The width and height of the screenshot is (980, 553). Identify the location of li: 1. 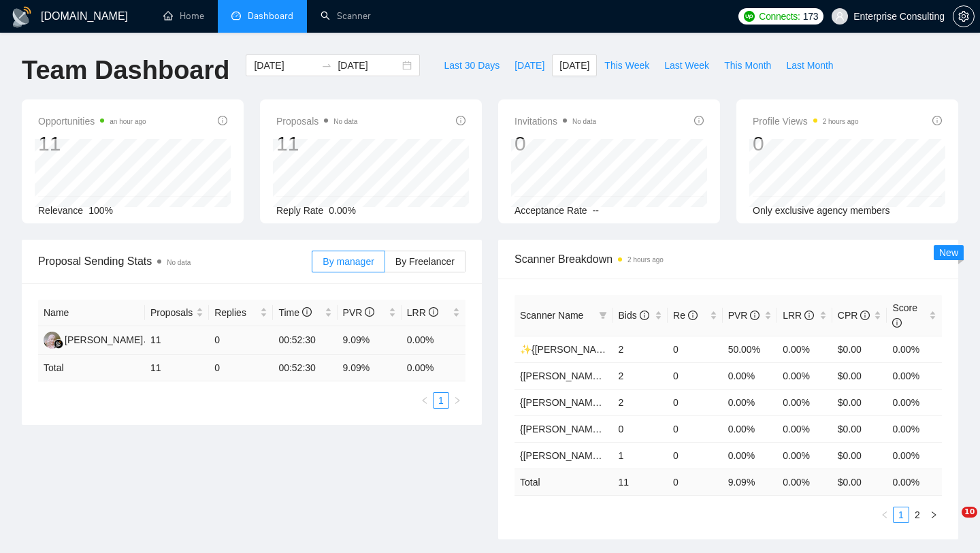
(441, 400).